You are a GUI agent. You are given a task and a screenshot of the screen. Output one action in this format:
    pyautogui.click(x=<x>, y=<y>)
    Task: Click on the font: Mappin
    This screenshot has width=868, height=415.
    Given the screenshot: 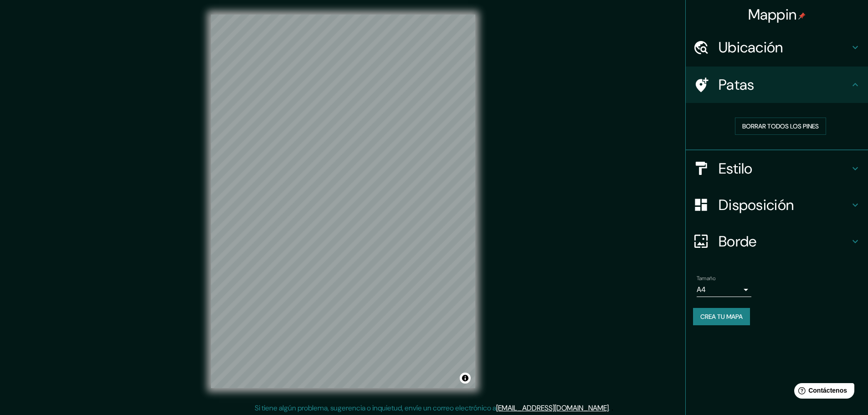 What is the action you would take?
    pyautogui.click(x=773, y=15)
    